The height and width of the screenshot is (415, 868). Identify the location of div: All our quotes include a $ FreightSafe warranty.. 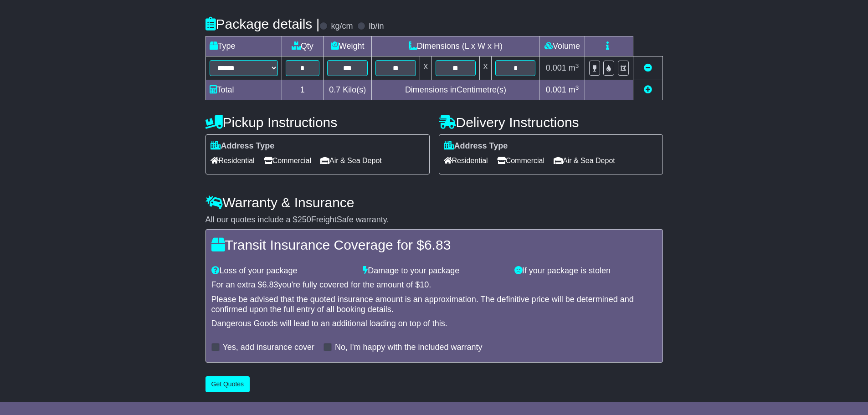
(435, 220).